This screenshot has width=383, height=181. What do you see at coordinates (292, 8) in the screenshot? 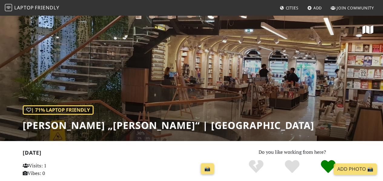
I see `span: Cities` at bounding box center [292, 8].